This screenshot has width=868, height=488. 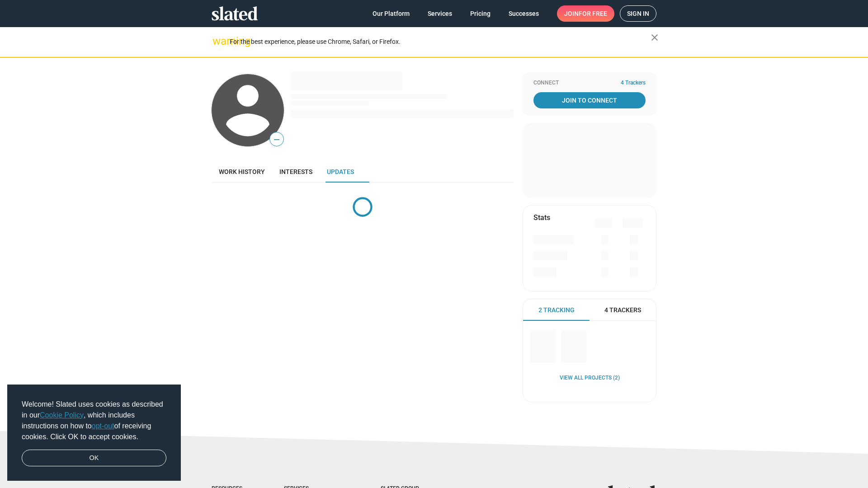 What do you see at coordinates (441, 42) in the screenshot?
I see `div: For the best experience, please use Chrome, Safari, or Firefox.` at bounding box center [441, 42].